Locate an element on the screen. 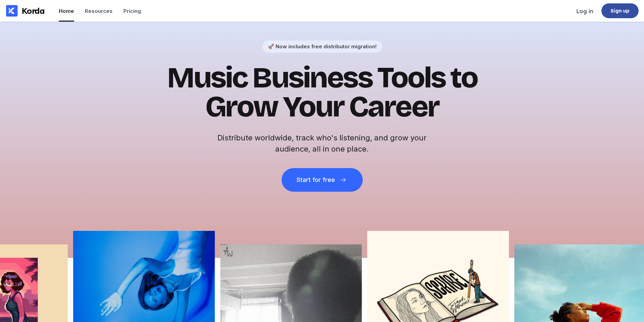 The width and height of the screenshot is (644, 322). div: Home is located at coordinates (66, 11).